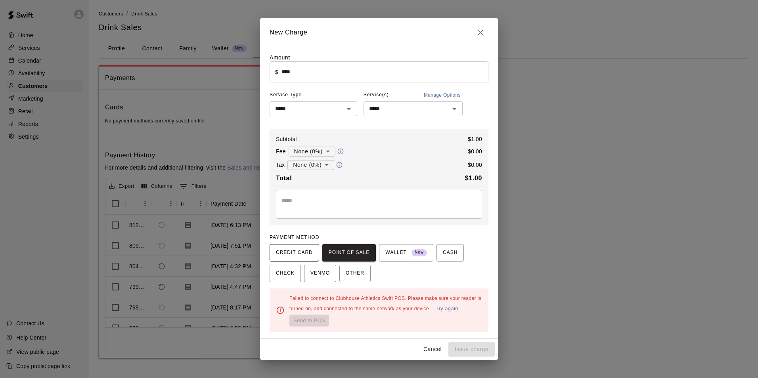  Describe the element at coordinates (433, 349) in the screenshot. I see `button: Cancel` at that location.